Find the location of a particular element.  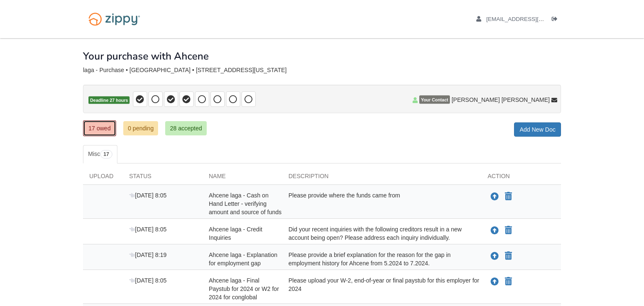

button: Upload Ahcene laga - Final Paystub for 2024 or W2 for 2024 for conglobal is located at coordinates (494, 282).